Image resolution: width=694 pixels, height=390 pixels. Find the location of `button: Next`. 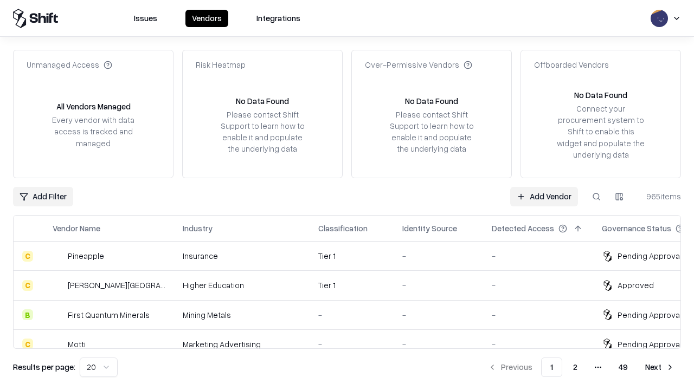

button: Next is located at coordinates (660, 367).